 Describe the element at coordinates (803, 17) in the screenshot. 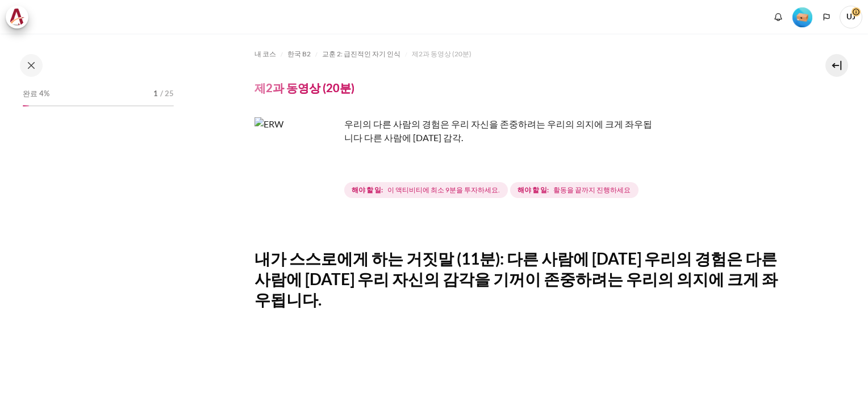

I see `img: 레벨 #1` at that location.